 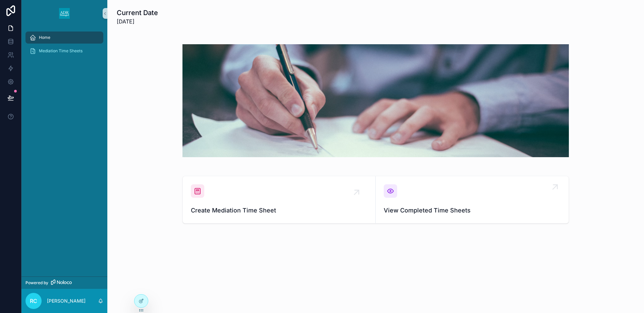 What do you see at coordinates (137, 13) in the screenshot?
I see `h1: Current Date` at bounding box center [137, 13].